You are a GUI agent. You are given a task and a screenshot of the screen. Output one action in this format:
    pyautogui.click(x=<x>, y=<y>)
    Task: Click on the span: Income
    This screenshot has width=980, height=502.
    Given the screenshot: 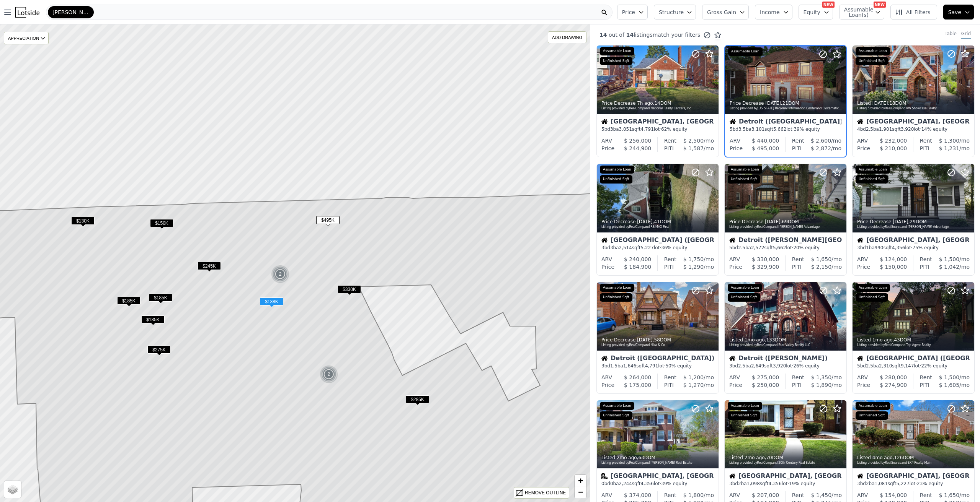 What is the action you would take?
    pyautogui.click(x=770, y=12)
    